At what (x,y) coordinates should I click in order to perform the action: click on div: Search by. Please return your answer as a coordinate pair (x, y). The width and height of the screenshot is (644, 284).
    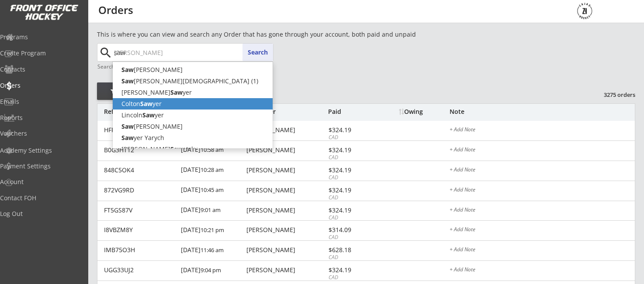
    Looking at the image, I should click on (110, 66).